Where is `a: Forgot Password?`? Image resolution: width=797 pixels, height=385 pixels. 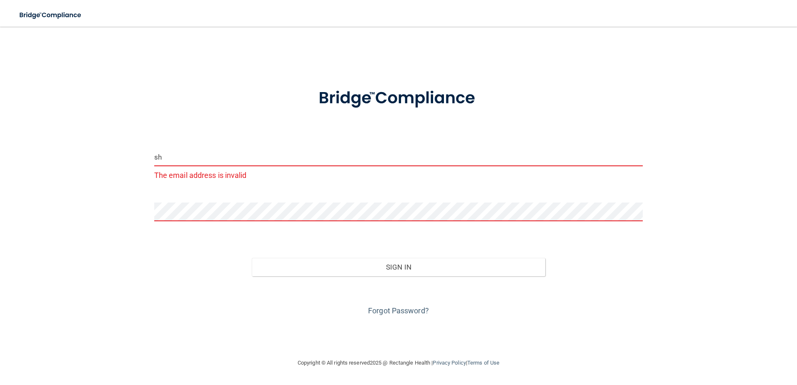
a: Forgot Password? is located at coordinates (399, 311).